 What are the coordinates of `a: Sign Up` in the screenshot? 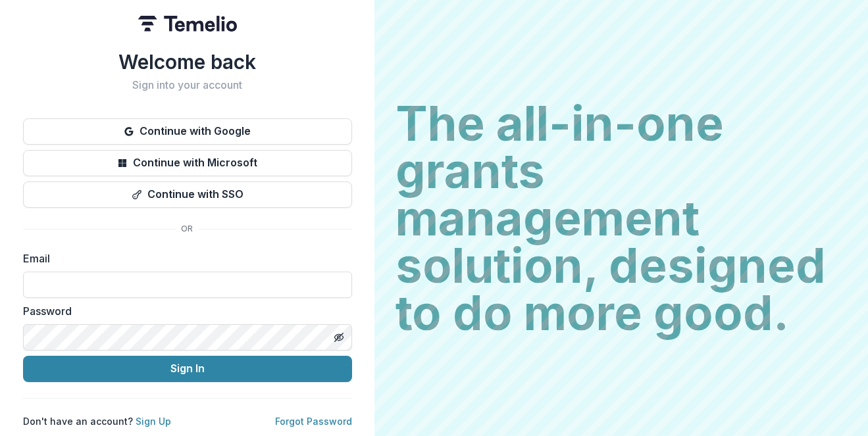 It's located at (153, 421).